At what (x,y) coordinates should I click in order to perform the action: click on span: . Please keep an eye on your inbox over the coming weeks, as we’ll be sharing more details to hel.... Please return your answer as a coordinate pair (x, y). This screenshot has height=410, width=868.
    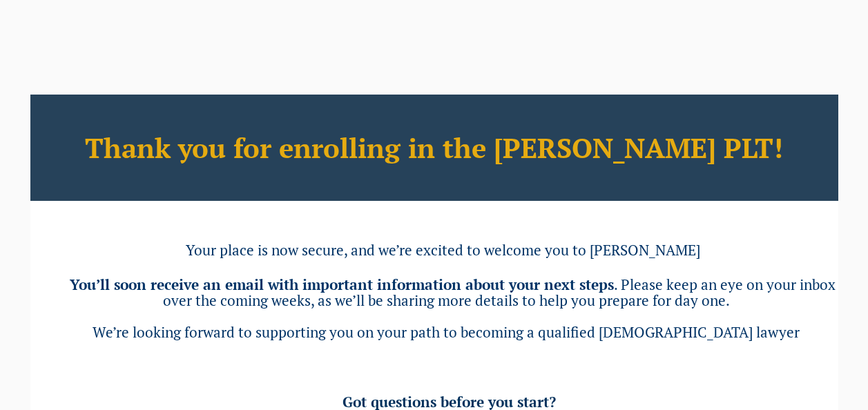
    Looking at the image, I should click on (499, 292).